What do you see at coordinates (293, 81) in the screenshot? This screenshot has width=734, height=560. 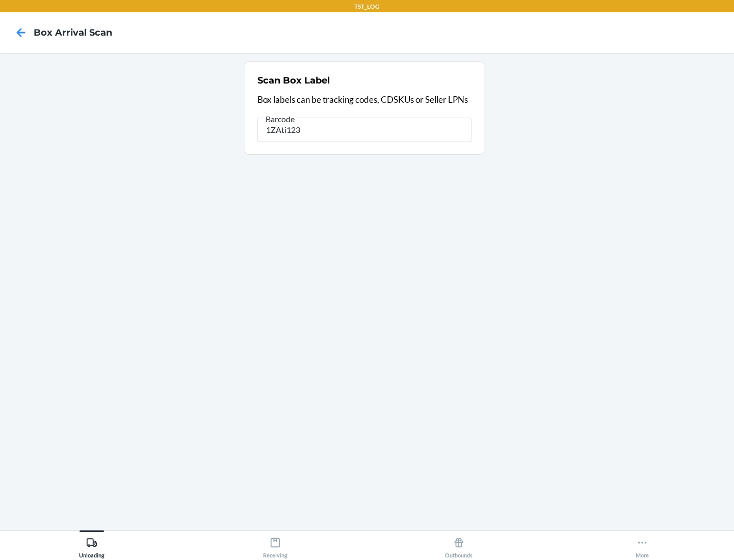 I see `h2: Scan Box Label` at bounding box center [293, 81].